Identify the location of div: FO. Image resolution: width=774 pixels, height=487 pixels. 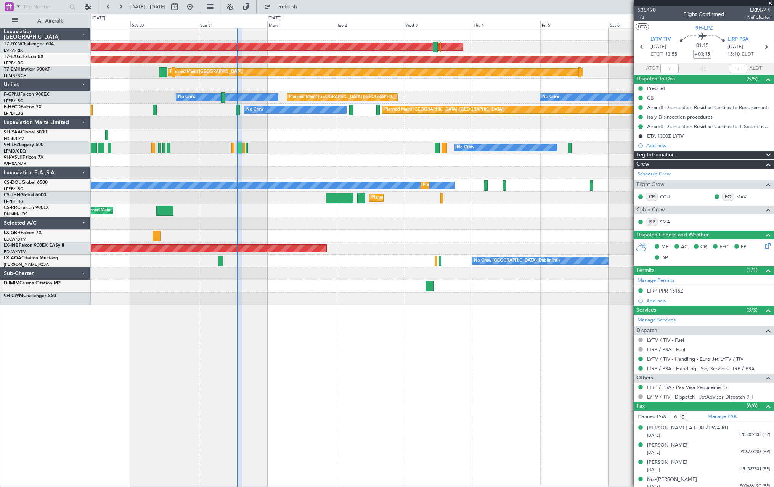
(728, 197).